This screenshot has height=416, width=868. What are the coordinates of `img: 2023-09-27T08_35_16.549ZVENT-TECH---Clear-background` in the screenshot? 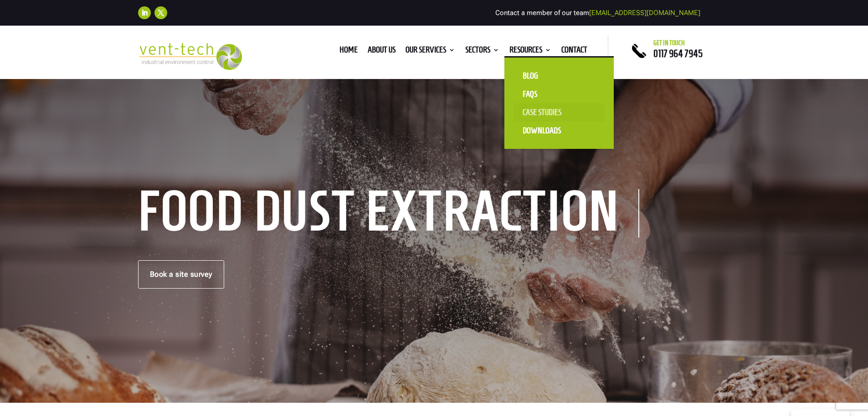 It's located at (190, 56).